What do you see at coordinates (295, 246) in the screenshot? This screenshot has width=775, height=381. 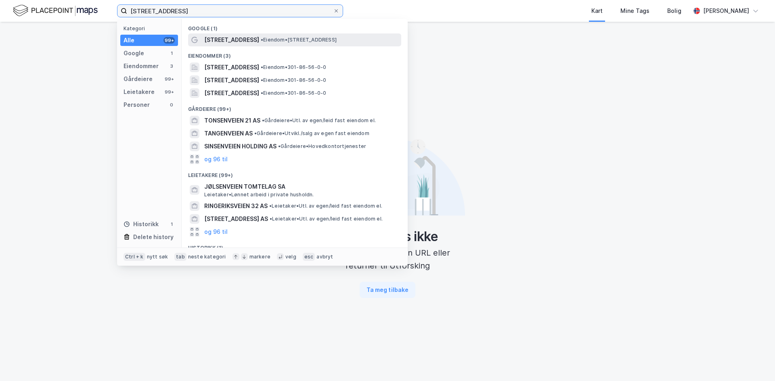 I see `div: Historikk (1)` at bounding box center [295, 246].